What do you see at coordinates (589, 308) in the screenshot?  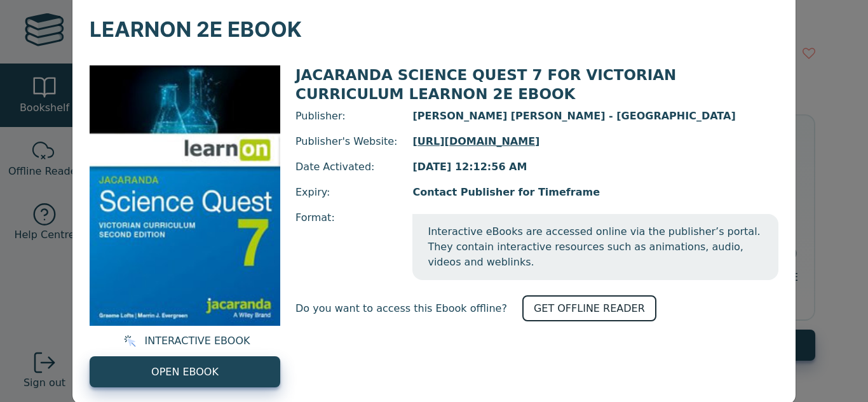 I see `a: GET OFFLINE READER` at bounding box center [589, 308].